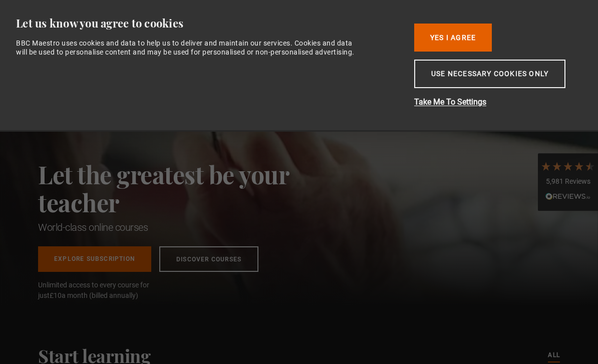 Image resolution: width=598 pixels, height=364 pixels. What do you see at coordinates (568, 166) in the screenshot?
I see `div: 4.7 Stars` at bounding box center [568, 166].